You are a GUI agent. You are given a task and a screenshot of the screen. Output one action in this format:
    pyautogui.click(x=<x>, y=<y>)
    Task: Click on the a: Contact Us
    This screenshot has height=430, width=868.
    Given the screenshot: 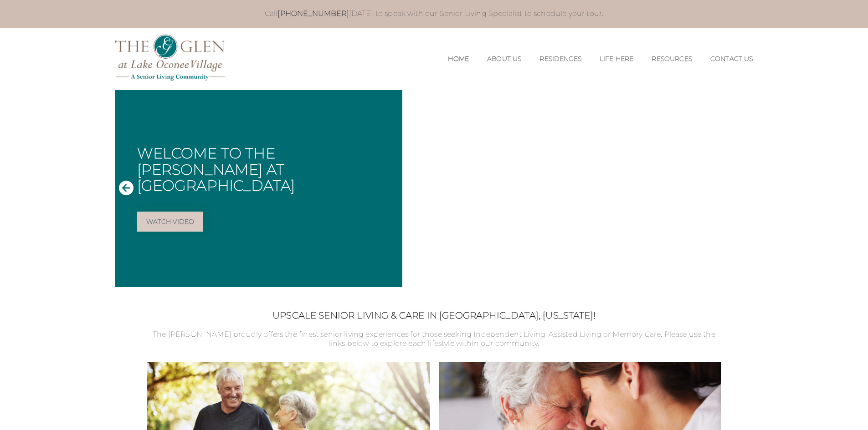 What is the action you would take?
    pyautogui.click(x=731, y=59)
    